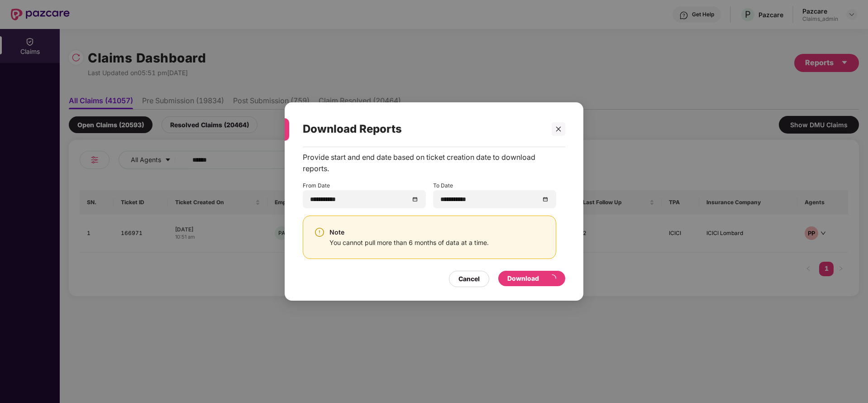 The image size is (868, 403). What do you see at coordinates (364, 195) in the screenshot?
I see `div: From Date` at bounding box center [364, 195].